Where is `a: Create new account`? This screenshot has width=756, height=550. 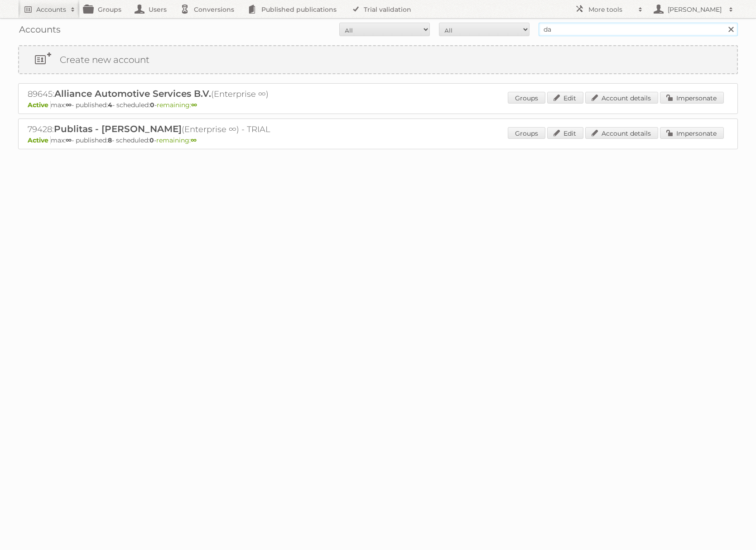
a: Create new account is located at coordinates (377, 60).